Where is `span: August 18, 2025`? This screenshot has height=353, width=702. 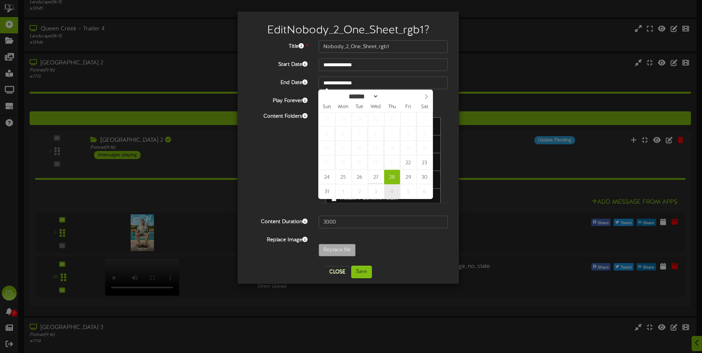 span: August 18, 2025 is located at coordinates (343, 162).